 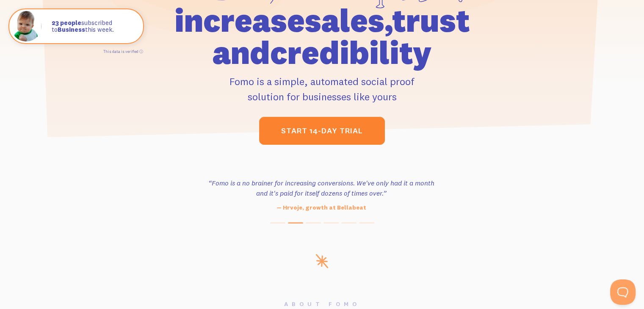 I want to click on strong: 23 people, so click(x=66, y=22).